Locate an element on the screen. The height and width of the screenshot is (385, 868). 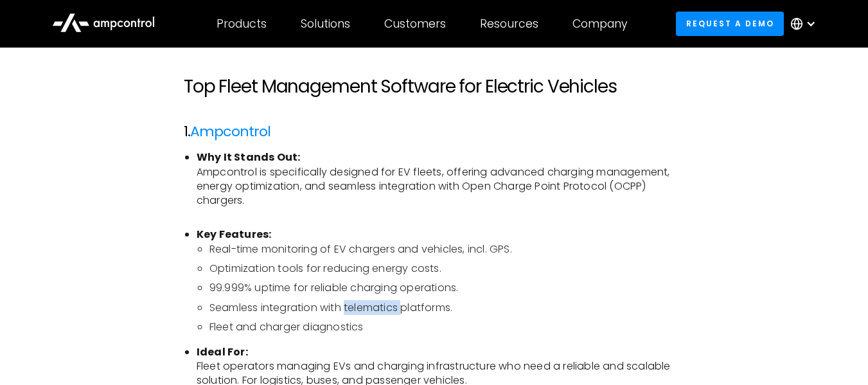
div: Solutions is located at coordinates (325, 24).